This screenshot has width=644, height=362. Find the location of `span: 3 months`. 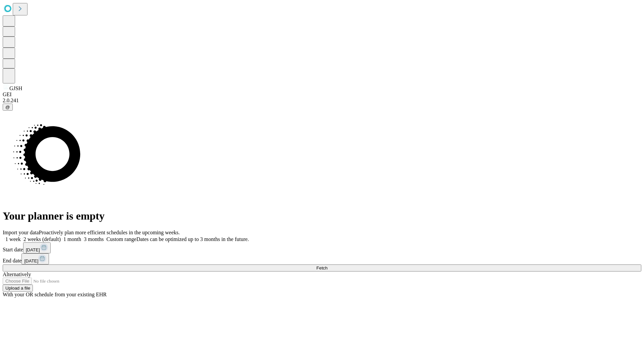

span: 3 months is located at coordinates (94, 239).